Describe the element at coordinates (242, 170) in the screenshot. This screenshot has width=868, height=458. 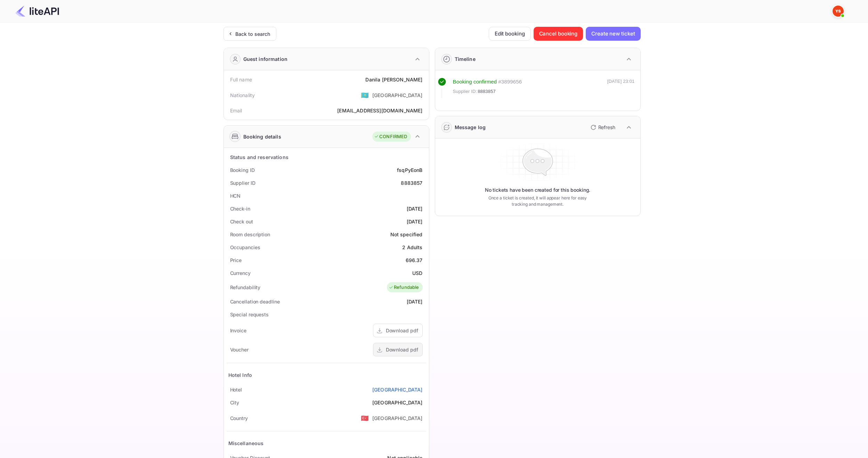
I see `div: Booking ID` at that location.